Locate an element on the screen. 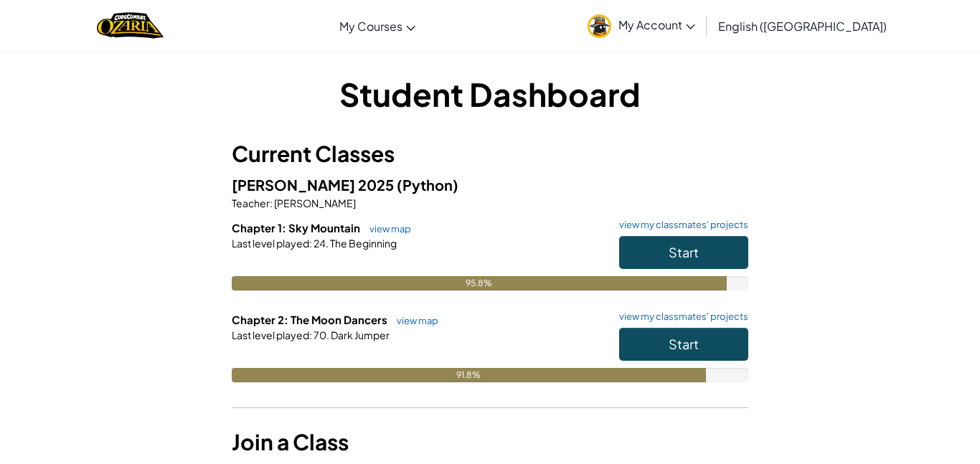 This screenshot has height=464, width=980. a: My Account is located at coordinates (642, 25).